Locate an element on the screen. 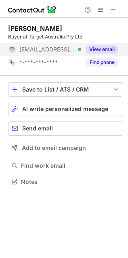 This screenshot has height=258, width=128. span: AI write personalized message is located at coordinates (65, 109).